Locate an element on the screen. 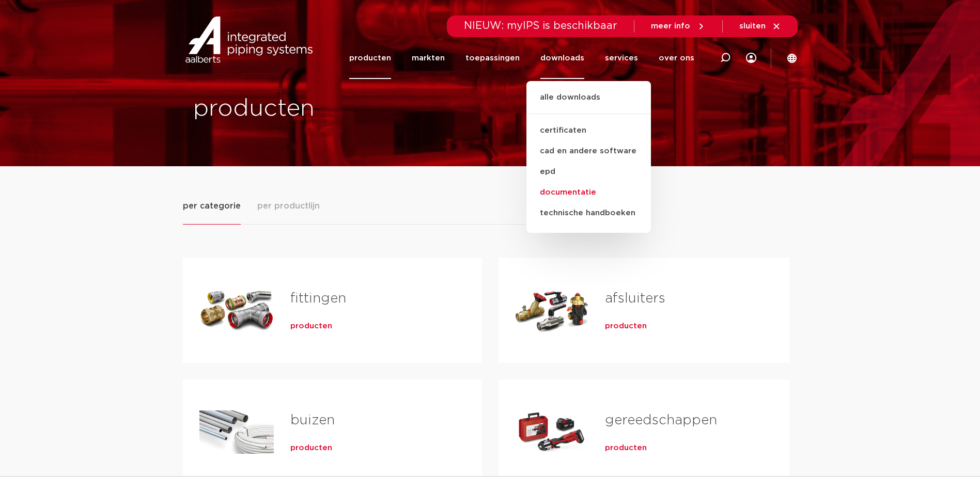  a: alle downloads is located at coordinates (589, 103).